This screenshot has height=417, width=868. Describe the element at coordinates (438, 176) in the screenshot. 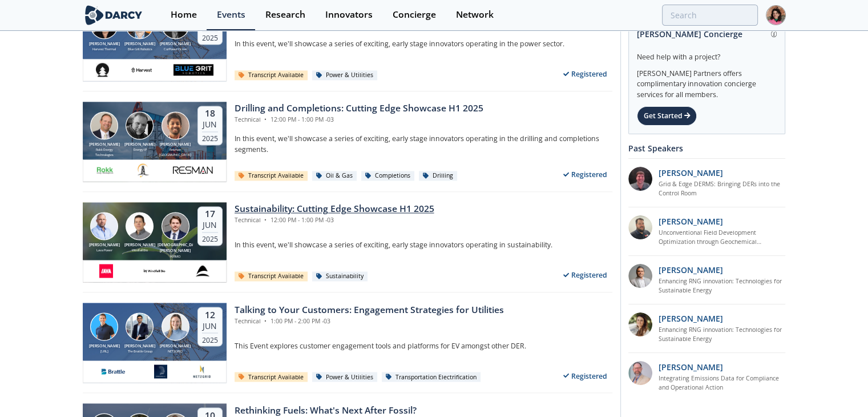

I see `div: Drilling` at that location.